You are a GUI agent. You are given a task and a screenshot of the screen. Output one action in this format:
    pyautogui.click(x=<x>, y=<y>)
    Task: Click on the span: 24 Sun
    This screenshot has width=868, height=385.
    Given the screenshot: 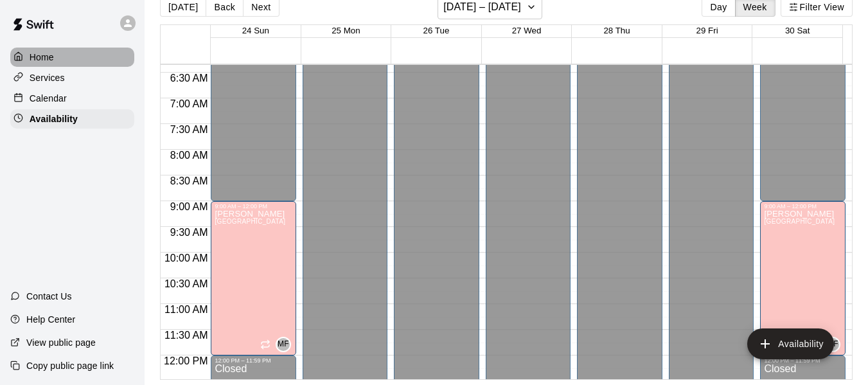 What is the action you would take?
    pyautogui.click(x=256, y=30)
    